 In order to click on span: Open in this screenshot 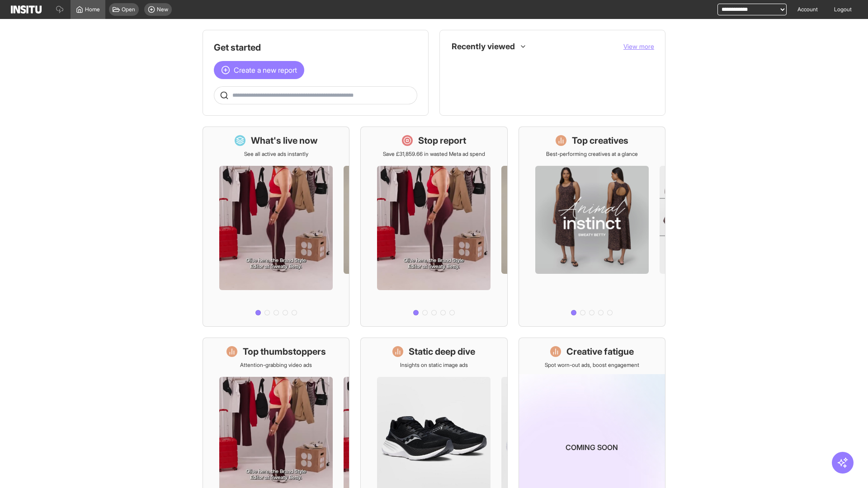, I will do `click(129, 9)`.